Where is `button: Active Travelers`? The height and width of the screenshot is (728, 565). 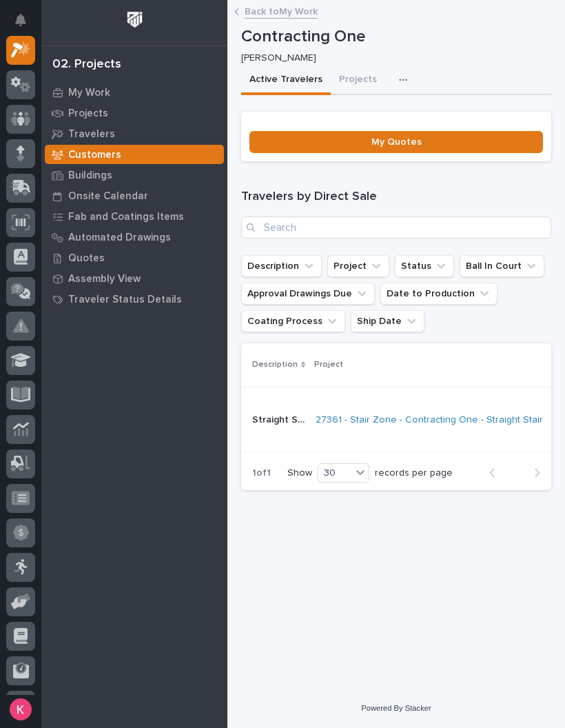 button: Active Travelers is located at coordinates (286, 81).